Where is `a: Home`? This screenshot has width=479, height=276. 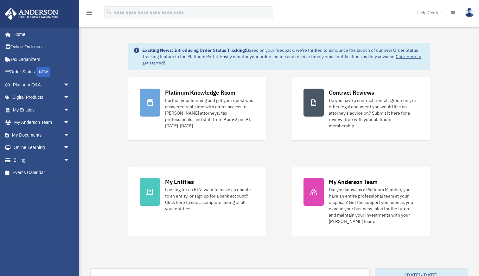 a: Home is located at coordinates (40, 34).